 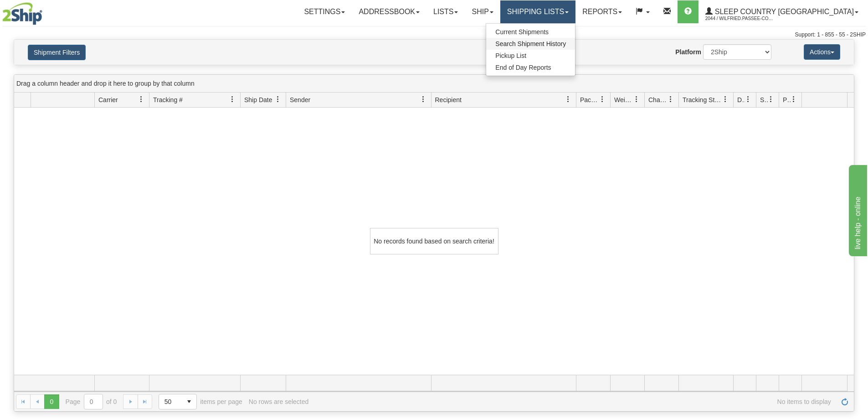 What do you see at coordinates (530, 44) in the screenshot?
I see `a: Search Shipment History` at bounding box center [530, 44].